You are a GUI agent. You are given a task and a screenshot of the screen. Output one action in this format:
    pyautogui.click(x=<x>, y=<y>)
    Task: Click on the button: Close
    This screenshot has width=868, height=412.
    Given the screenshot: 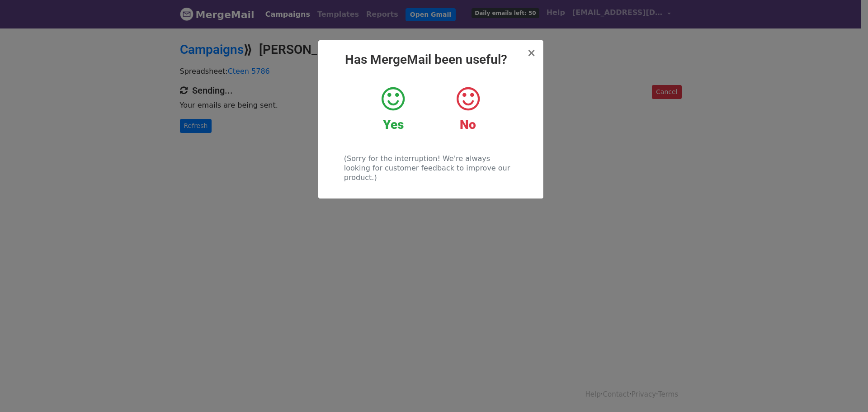 What is the action you would take?
    pyautogui.click(x=531, y=53)
    